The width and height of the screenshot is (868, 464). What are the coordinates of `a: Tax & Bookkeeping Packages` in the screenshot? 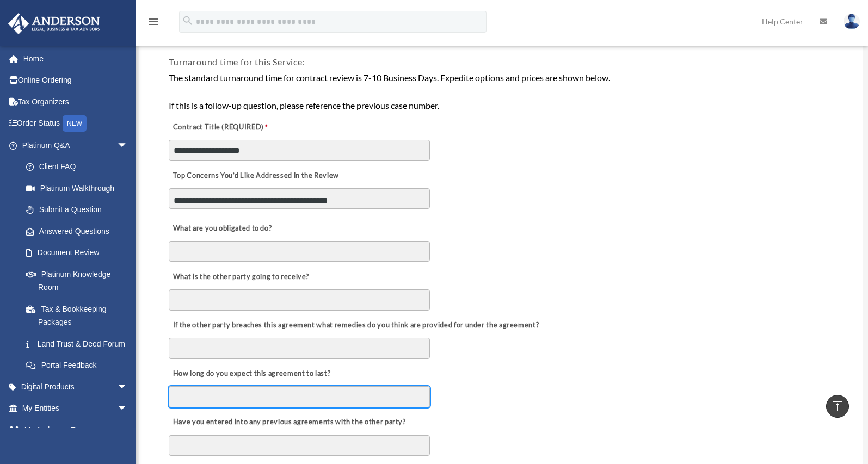 It's located at (80, 315).